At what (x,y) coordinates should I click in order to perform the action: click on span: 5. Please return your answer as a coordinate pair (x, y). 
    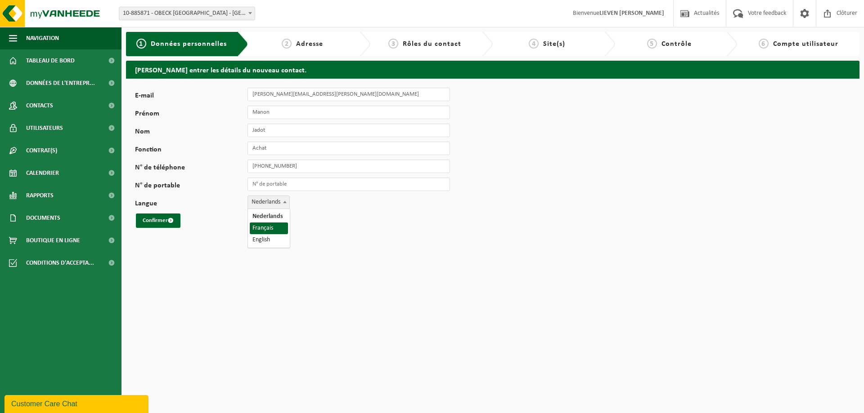
    Looking at the image, I should click on (652, 44).